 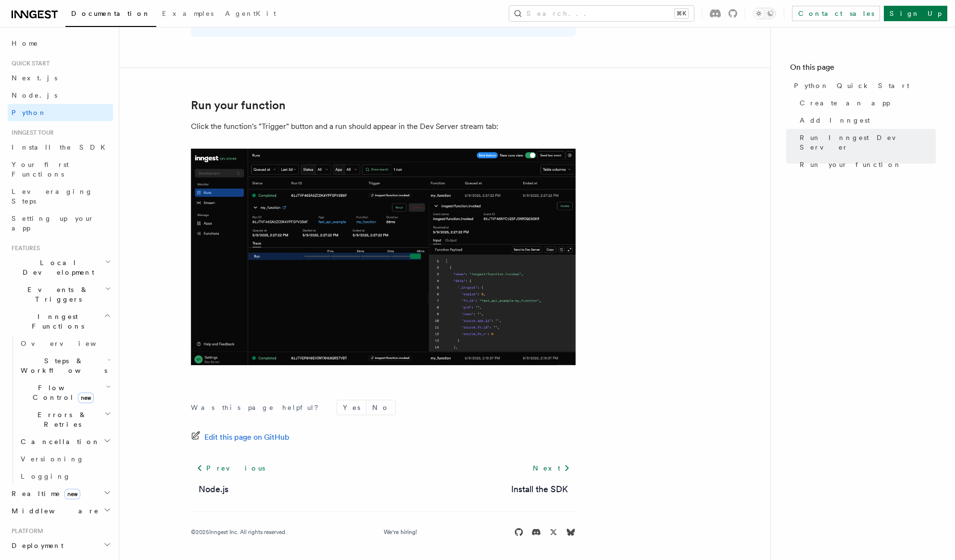 What do you see at coordinates (53, 511) in the screenshot?
I see `span: Middleware` at bounding box center [53, 511].